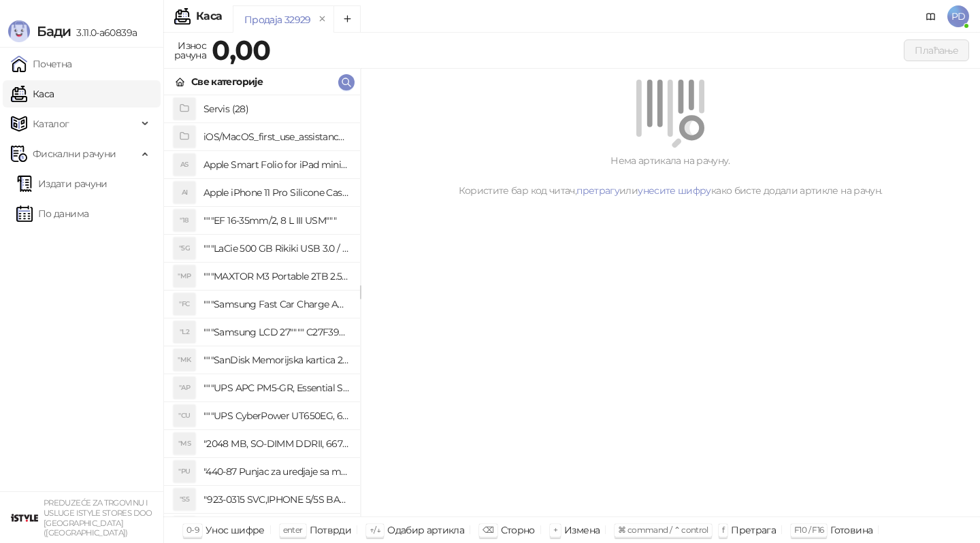  Describe the element at coordinates (184, 444) in the screenshot. I see `div: "MS` at that location.